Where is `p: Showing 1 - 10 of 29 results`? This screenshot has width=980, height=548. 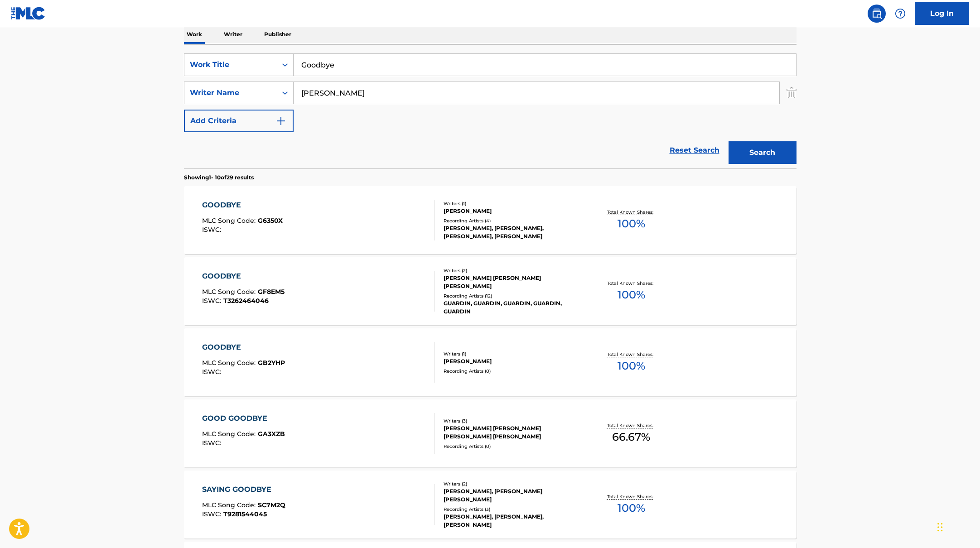 p: Showing 1 - 10 of 29 results is located at coordinates (219, 178).